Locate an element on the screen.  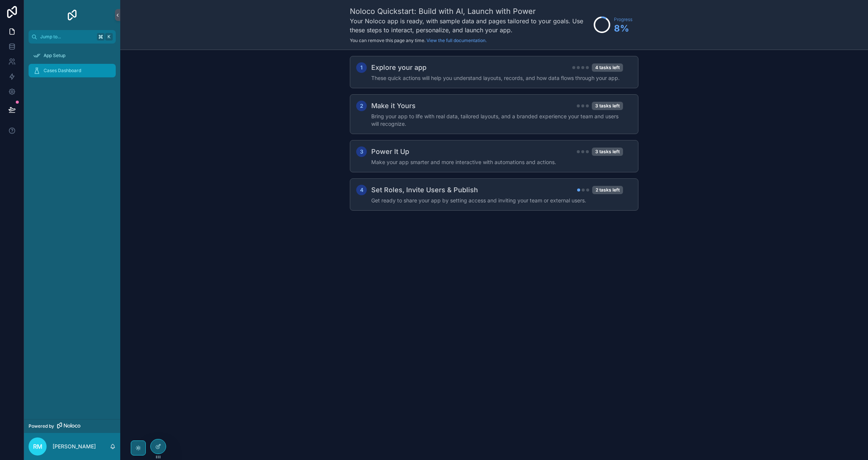
h1: Noloco Quickstart: Build with AI, Launch with Power is located at coordinates (469, 11).